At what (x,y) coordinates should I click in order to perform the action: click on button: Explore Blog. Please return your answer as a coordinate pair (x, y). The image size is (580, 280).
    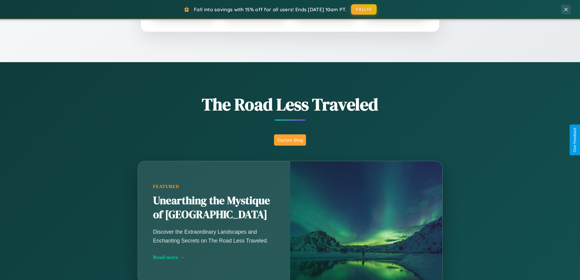
    Looking at the image, I should click on (290, 140).